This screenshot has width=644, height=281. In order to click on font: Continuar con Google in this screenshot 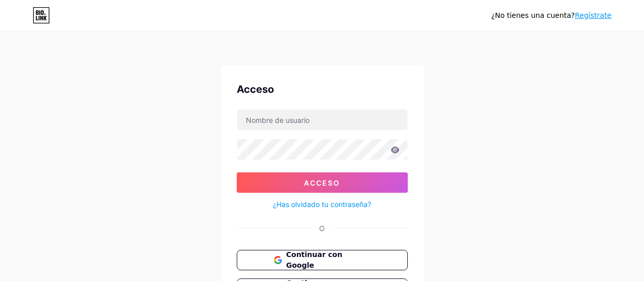, I will do `click(314, 259)`.